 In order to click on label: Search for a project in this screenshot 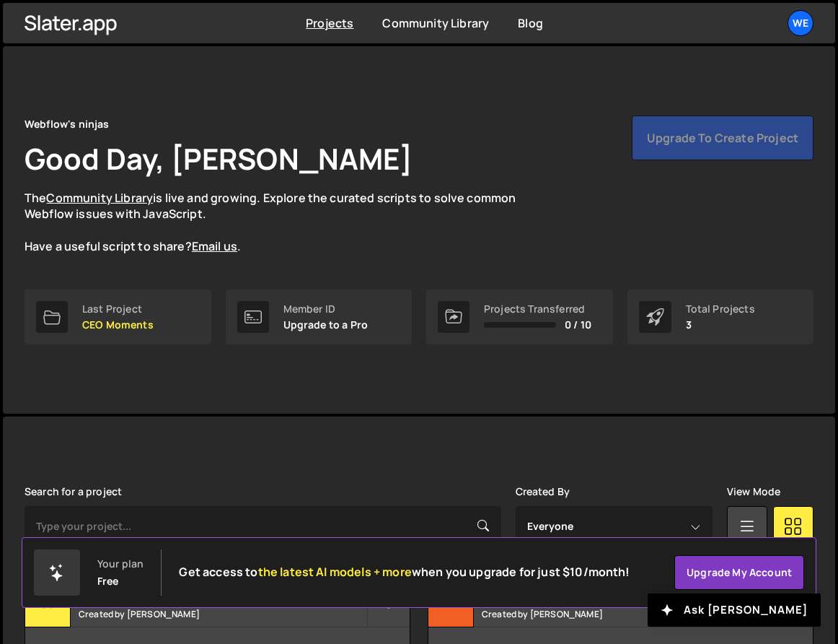, I will do `click(73, 491)`.